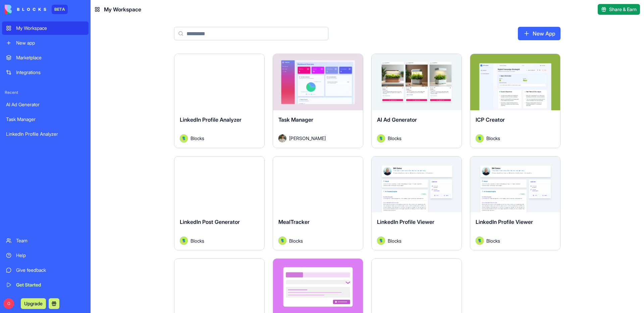 The height and width of the screenshot is (313, 644). I want to click on div: Team, so click(51, 240).